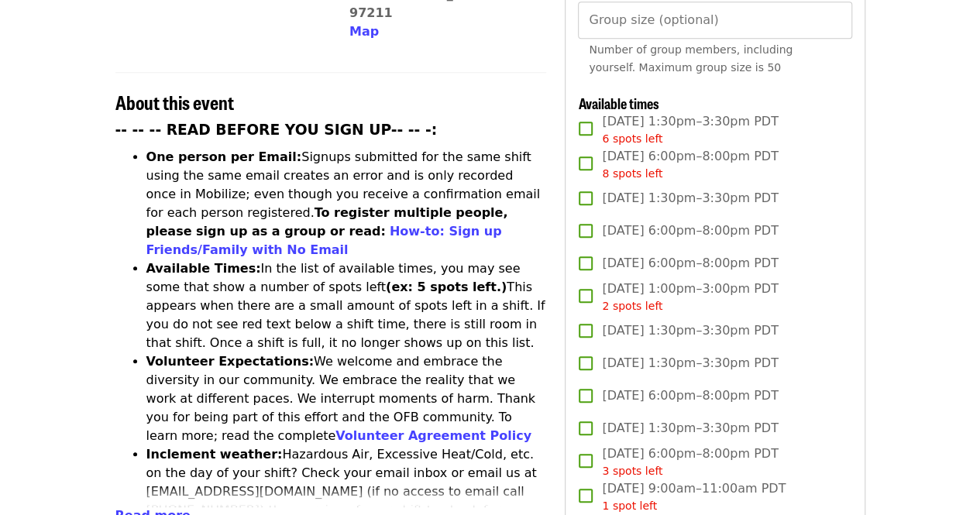  I want to click on strong: One person per Email:, so click(224, 156).